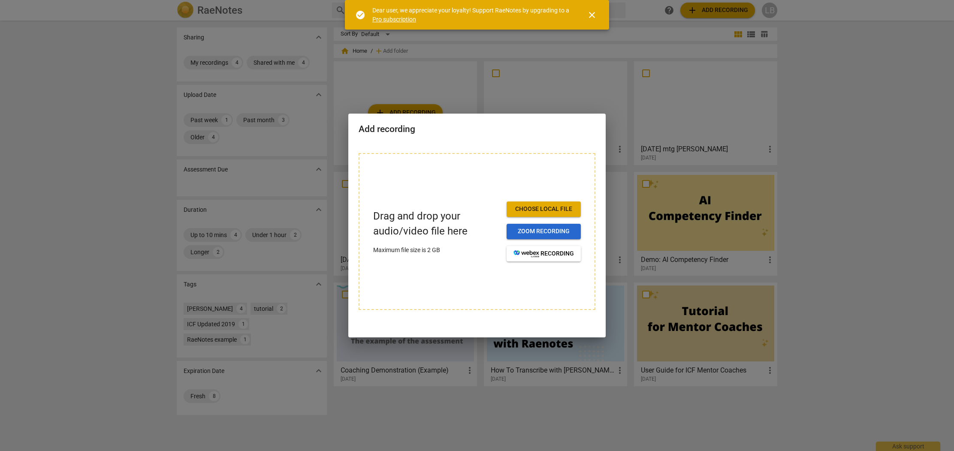 Image resolution: width=954 pixels, height=451 pixels. Describe the element at coordinates (543, 232) in the screenshot. I see `span: Zoom recording` at that location.